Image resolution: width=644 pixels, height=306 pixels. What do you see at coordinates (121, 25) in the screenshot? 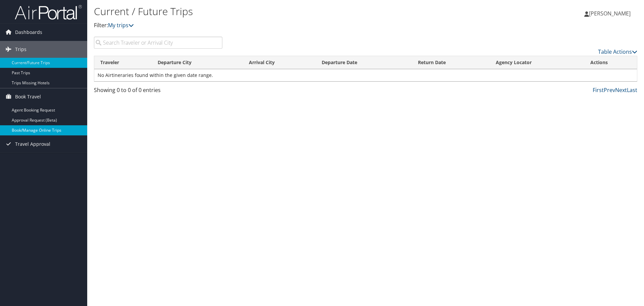
I see `a: My trips` at bounding box center [121, 25].